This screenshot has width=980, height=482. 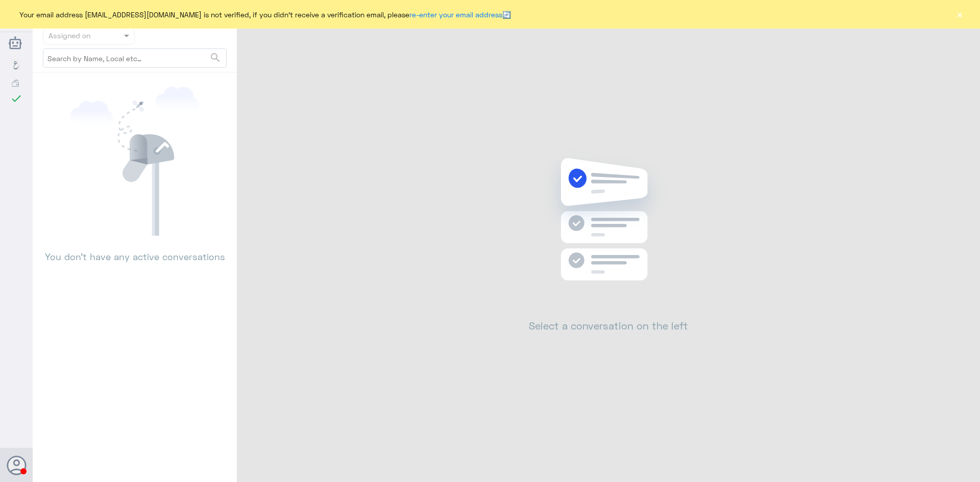 I want to click on h2: Select a conversation on the left, so click(x=608, y=325).